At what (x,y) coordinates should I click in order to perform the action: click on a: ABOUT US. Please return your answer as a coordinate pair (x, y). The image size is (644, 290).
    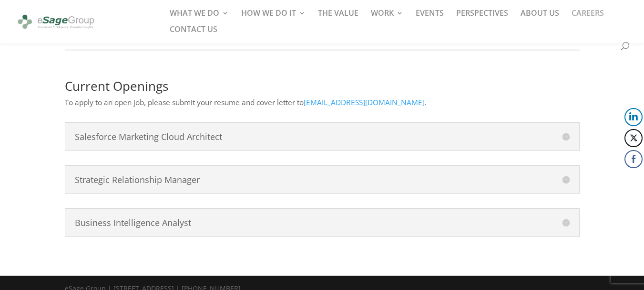
    Looking at the image, I should click on (540, 18).